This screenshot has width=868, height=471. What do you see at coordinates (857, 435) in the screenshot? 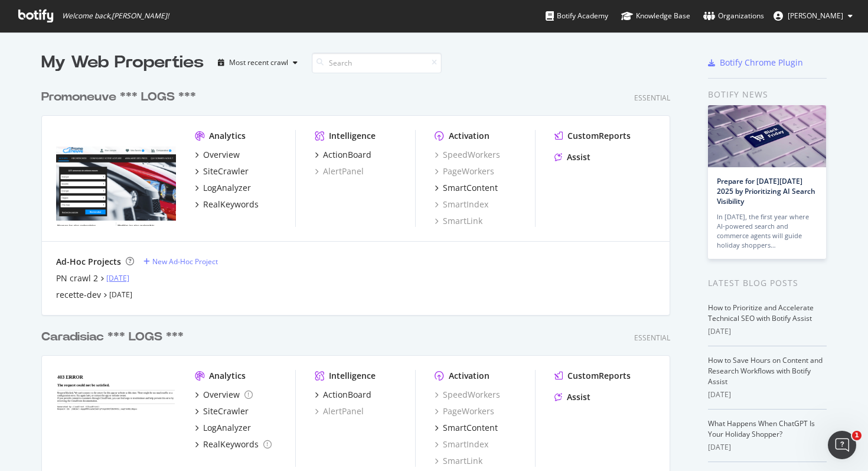
I see `span: 1` at bounding box center [857, 435].